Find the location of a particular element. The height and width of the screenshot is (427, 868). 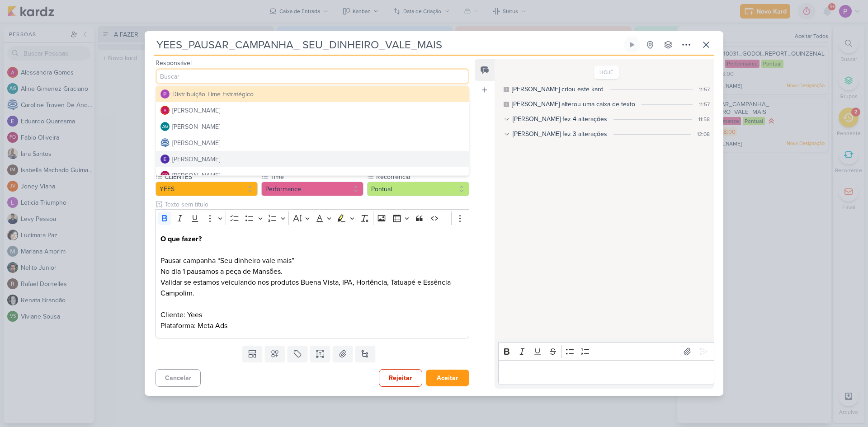

div: 12:08 is located at coordinates (704, 134).